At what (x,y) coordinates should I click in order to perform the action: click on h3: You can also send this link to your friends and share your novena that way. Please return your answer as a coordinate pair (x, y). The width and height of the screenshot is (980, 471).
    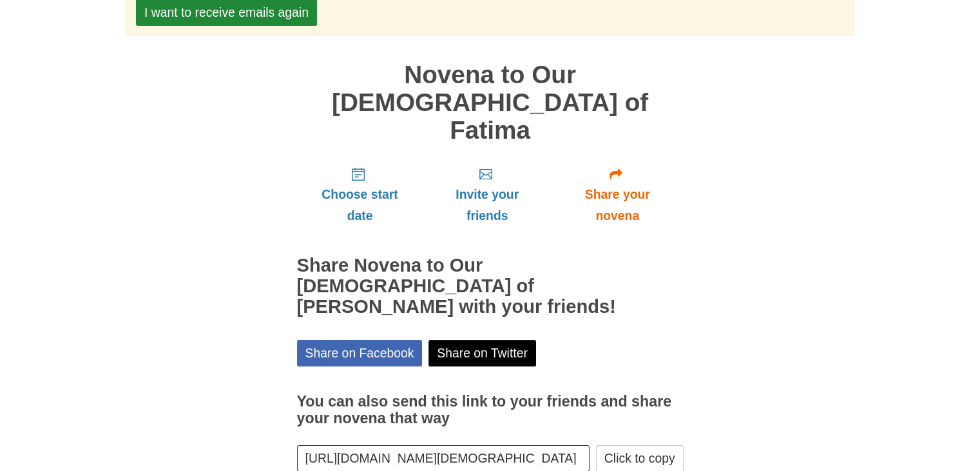
    Looking at the image, I should click on (491, 410).